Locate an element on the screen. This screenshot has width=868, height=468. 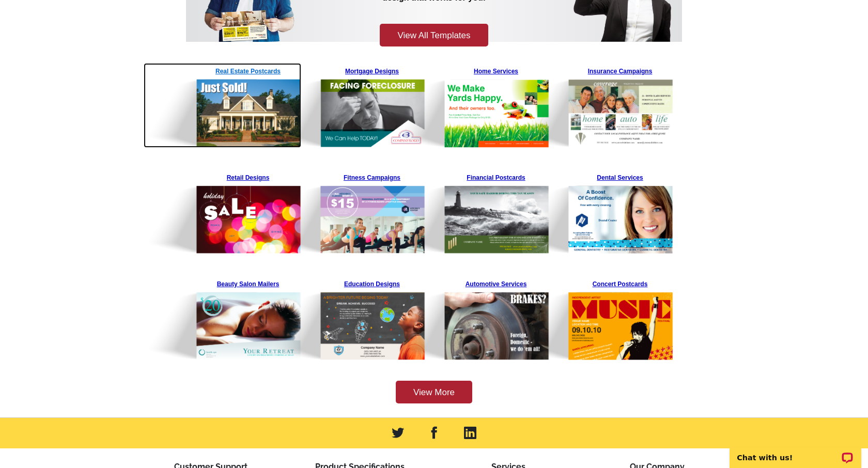
img: Pre-Template-Landing%20Page_v1_Automotive.png is located at coordinates (470, 318).